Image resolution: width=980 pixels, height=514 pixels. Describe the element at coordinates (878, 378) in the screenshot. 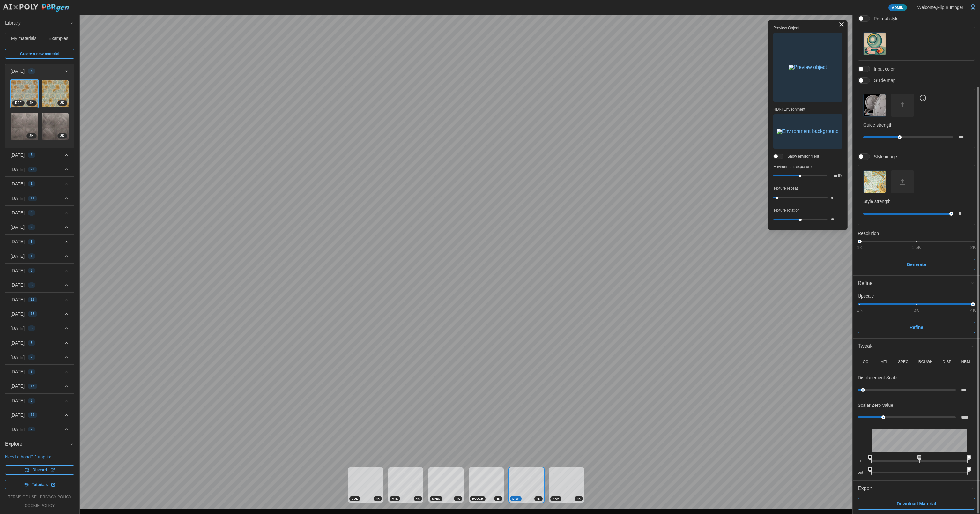

I see `p: Displacement Scale` at that location.